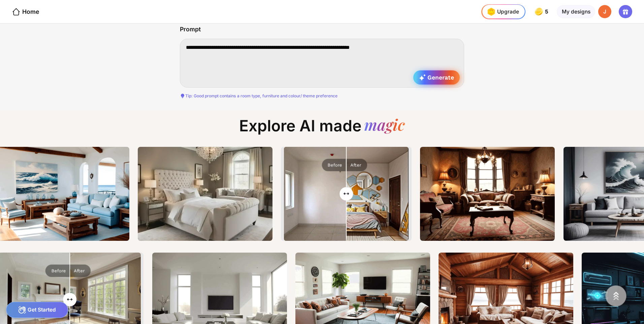 This screenshot has height=324, width=644. I want to click on div: Tip: Good prompt contains a room type, furniture and colour/ theme preference, so click(322, 96).